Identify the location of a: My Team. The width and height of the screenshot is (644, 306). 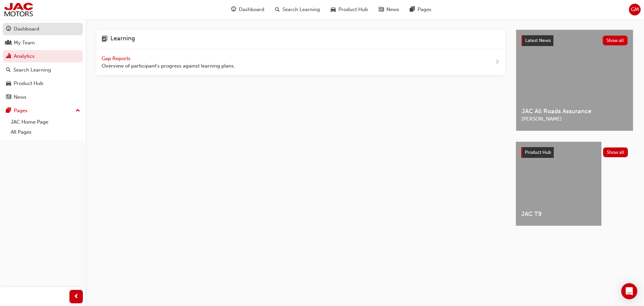
(43, 43).